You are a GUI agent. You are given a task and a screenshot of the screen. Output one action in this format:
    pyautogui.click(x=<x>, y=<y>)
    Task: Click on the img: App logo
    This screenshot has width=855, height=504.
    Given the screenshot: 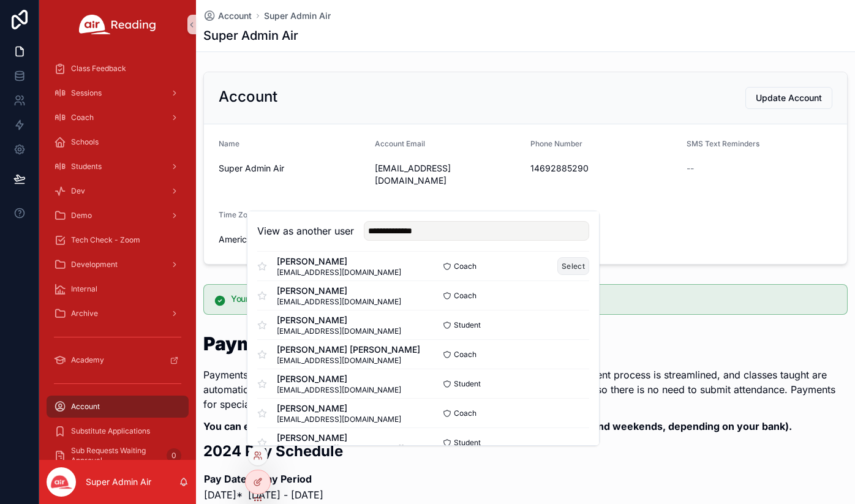 What is the action you would take?
    pyautogui.click(x=118, y=25)
    